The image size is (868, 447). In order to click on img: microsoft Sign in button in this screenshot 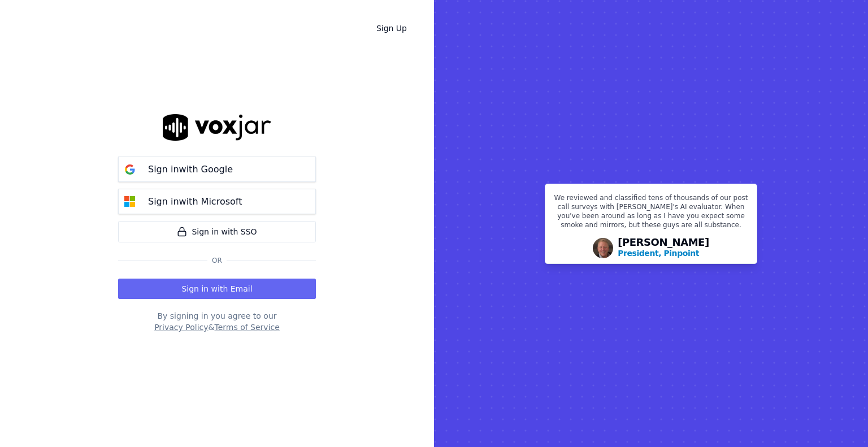, I will do `click(130, 201)`.